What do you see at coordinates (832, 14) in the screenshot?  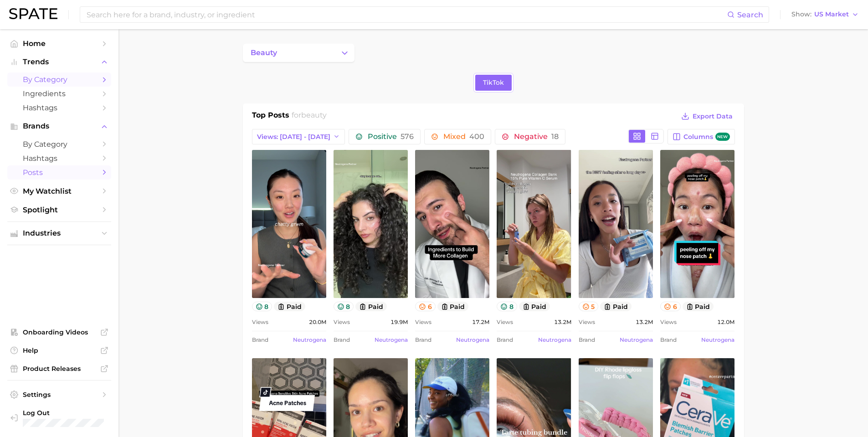 I see `span: US Market` at bounding box center [832, 14].